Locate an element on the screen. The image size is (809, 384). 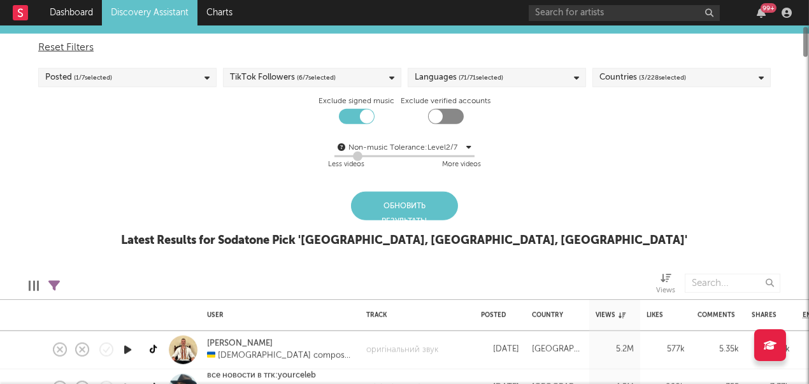
div: Country is located at coordinates (554, 315).